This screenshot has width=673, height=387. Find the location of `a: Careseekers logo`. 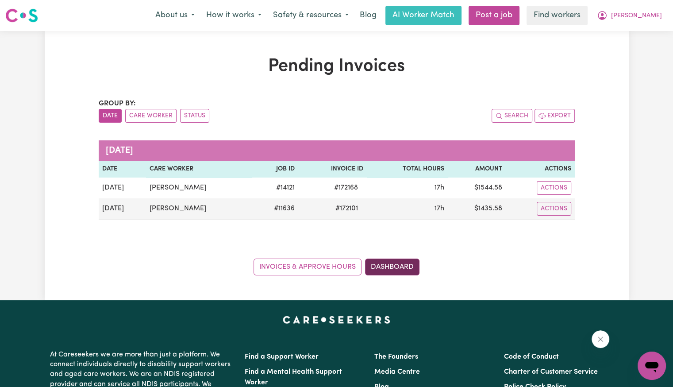

a: Careseekers logo is located at coordinates (22, 15).